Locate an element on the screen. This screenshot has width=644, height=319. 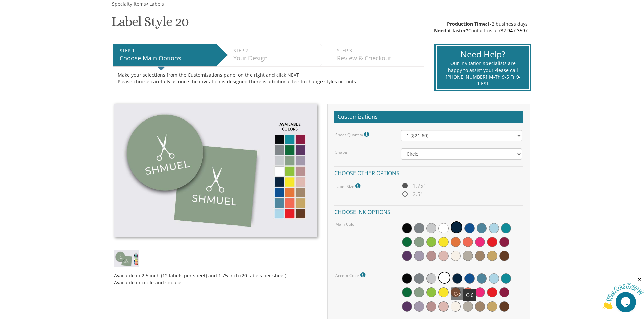
div: Choose Main Options is located at coordinates (166, 58).